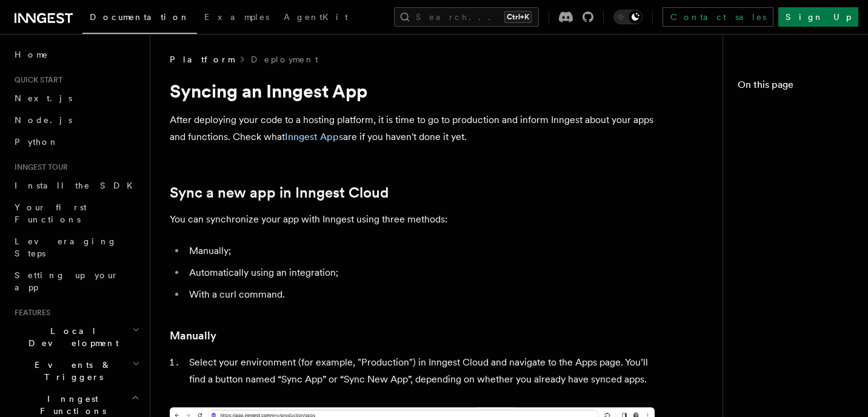 The image size is (868, 417). Describe the element at coordinates (413, 91) in the screenshot. I see `h1: Syncing an Inngest App` at that location.